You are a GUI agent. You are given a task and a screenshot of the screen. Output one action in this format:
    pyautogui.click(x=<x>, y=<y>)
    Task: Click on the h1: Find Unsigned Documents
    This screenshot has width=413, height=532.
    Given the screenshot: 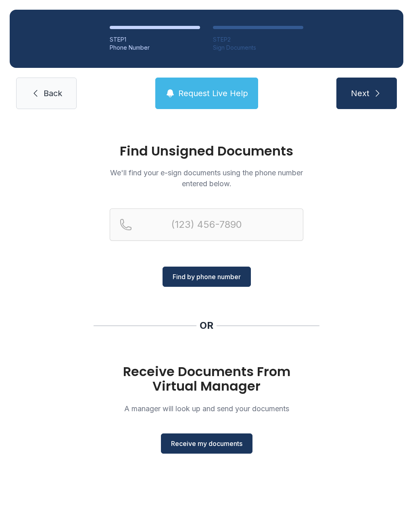 What is the action you would take?
    pyautogui.click(x=207, y=151)
    